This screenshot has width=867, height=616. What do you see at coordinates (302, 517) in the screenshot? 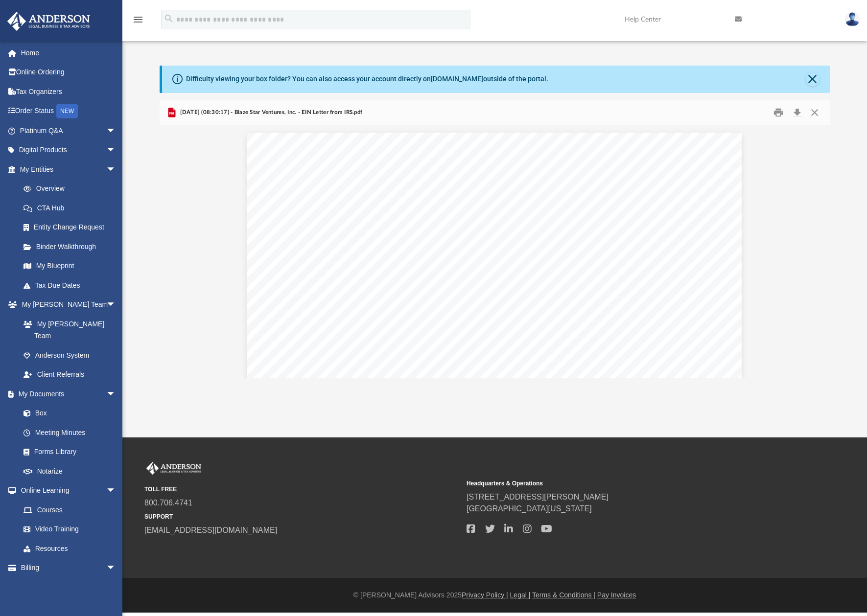
I see `small: SUPPORT` at bounding box center [302, 517].